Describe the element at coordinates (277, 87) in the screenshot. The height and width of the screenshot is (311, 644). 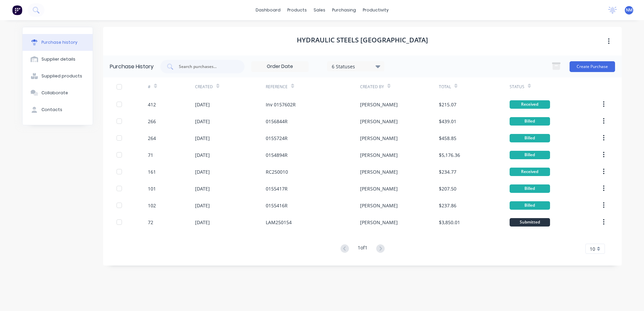
I see `div: Reference` at that location.